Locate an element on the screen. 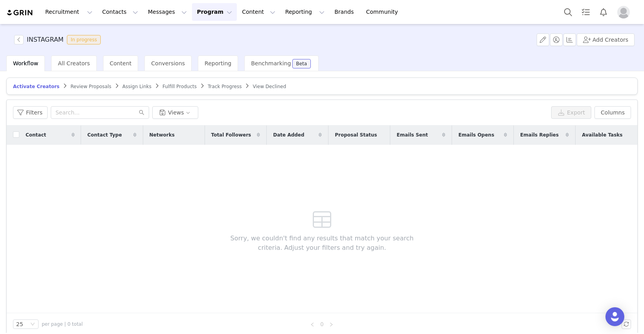  i: icon: left is located at coordinates (312, 325).